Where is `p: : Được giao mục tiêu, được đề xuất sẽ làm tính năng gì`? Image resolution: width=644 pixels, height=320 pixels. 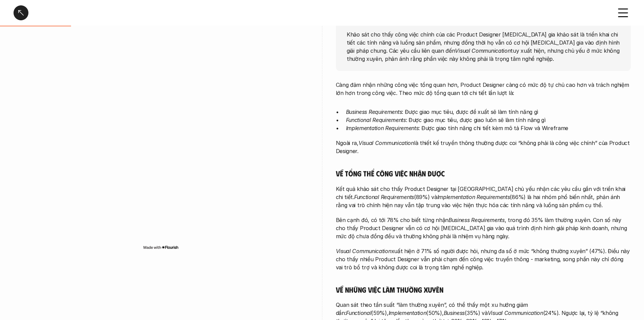
p: : Được giao mục tiêu, được đề xuất sẽ làm tính năng gì is located at coordinates (489, 112).